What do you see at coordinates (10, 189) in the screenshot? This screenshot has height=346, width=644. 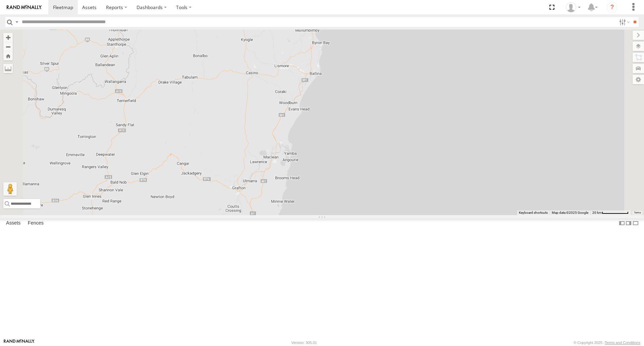 I see `button: Drag Pegman onto the map to open Street View` at bounding box center [10, 189].